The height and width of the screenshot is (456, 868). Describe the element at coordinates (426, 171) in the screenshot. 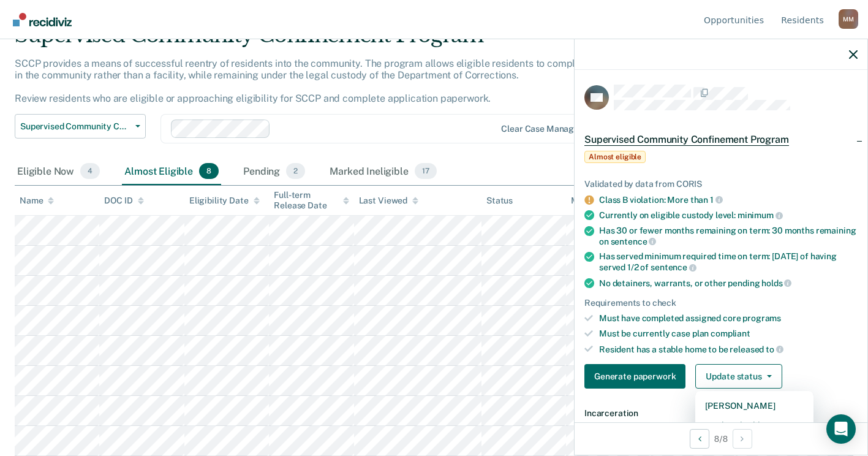

I see `span: 17` at that location.